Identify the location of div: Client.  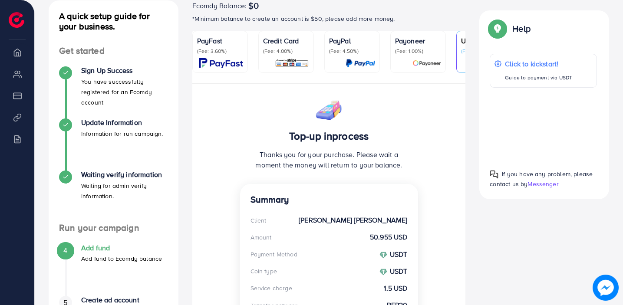
(258, 221).